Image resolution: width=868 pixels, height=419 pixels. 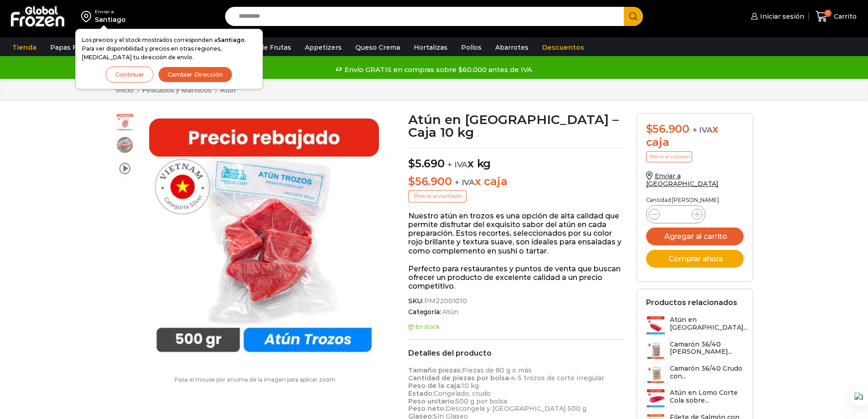 What do you see at coordinates (563, 48) in the screenshot?
I see `a: Descuentos` at bounding box center [563, 48].